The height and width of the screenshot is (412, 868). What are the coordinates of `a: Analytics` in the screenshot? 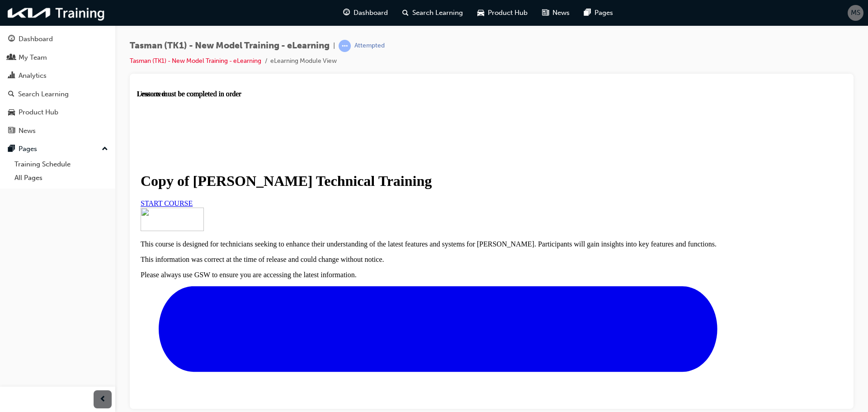 It's located at (58, 76).